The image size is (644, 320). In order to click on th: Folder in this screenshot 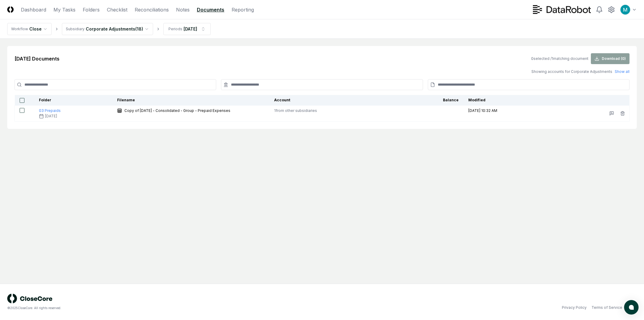, I will do `click(73, 100)`.